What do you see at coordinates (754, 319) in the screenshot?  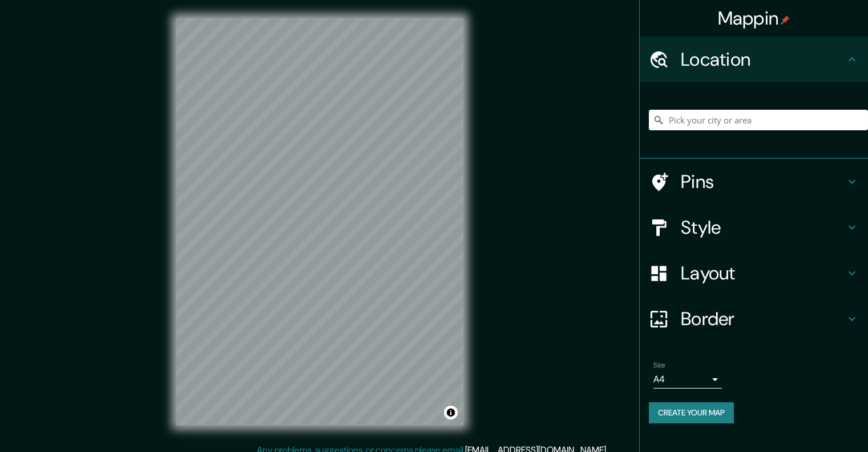 I see `div: Border` at bounding box center [754, 319].